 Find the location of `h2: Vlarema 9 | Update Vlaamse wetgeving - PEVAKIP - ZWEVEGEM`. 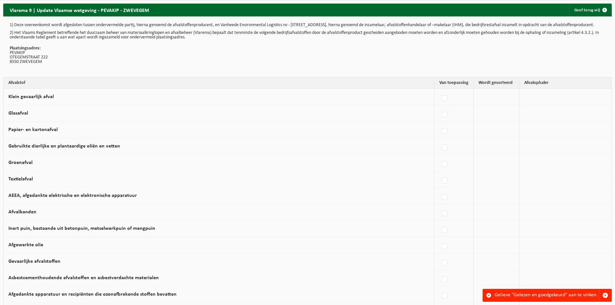

h2: Vlarema 9 | Update Vlaamse wetgeving - PEVAKIP - ZWEVEGEM is located at coordinates (79, 10).